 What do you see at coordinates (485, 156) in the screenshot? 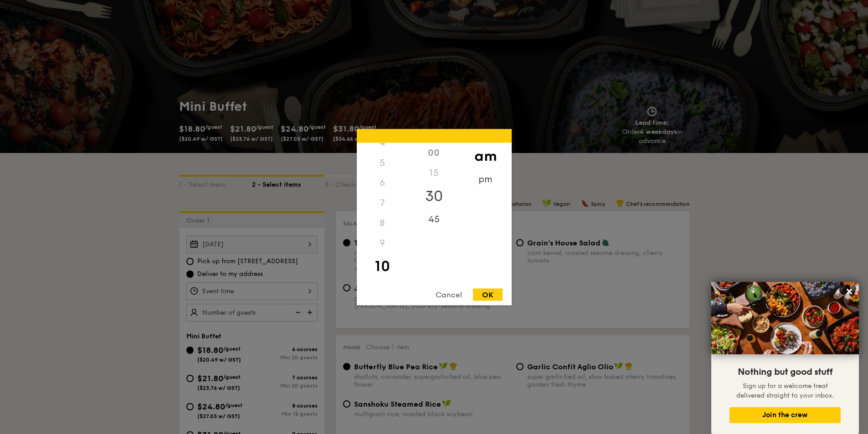
I see `div: am` at bounding box center [485, 156].